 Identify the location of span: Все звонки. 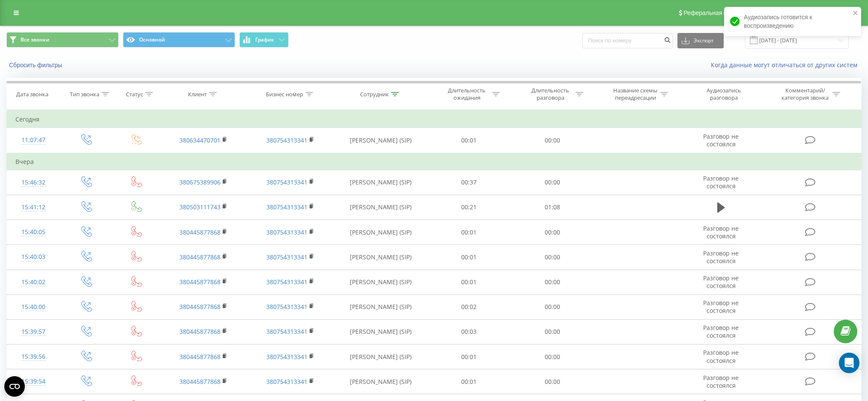
(35, 40).